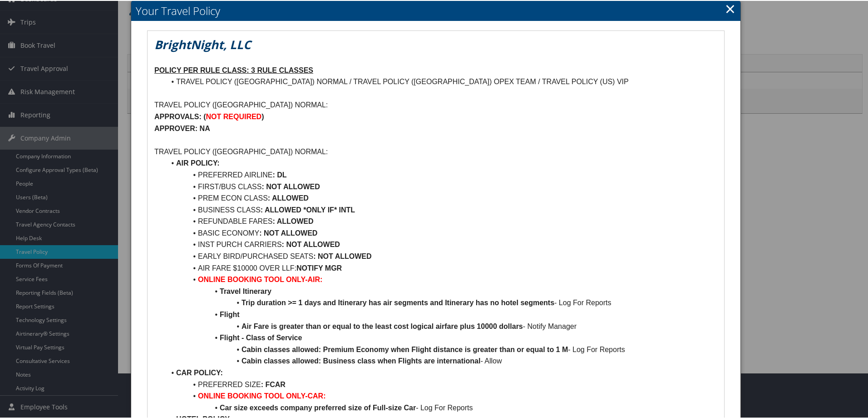 The height and width of the screenshot is (418, 868). Describe the element at coordinates (398, 301) in the screenshot. I see `strong: Trip duration >= 1 days and Itinerary has air segments and Itinerary has no hotel segments` at that location.